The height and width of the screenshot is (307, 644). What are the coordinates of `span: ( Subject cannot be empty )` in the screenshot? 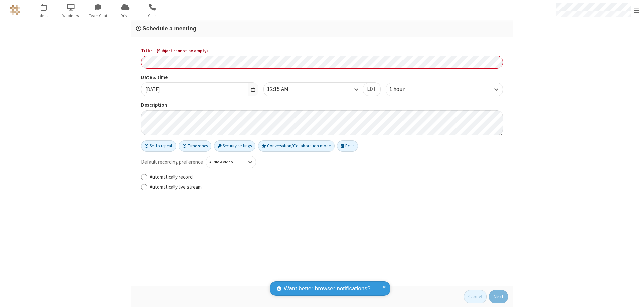 It's located at (182, 51).